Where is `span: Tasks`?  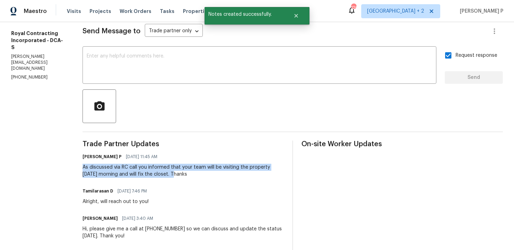 span: Tasks is located at coordinates (167, 11).